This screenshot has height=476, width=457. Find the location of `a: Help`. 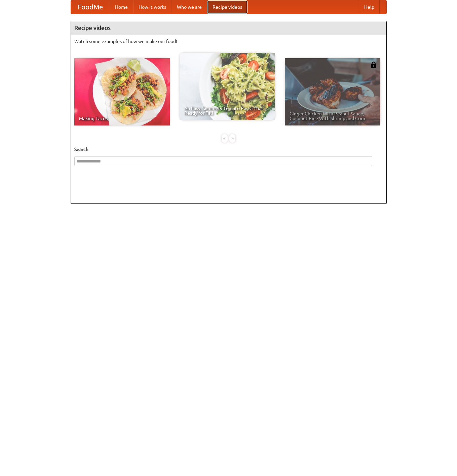

a: Help is located at coordinates (369, 7).